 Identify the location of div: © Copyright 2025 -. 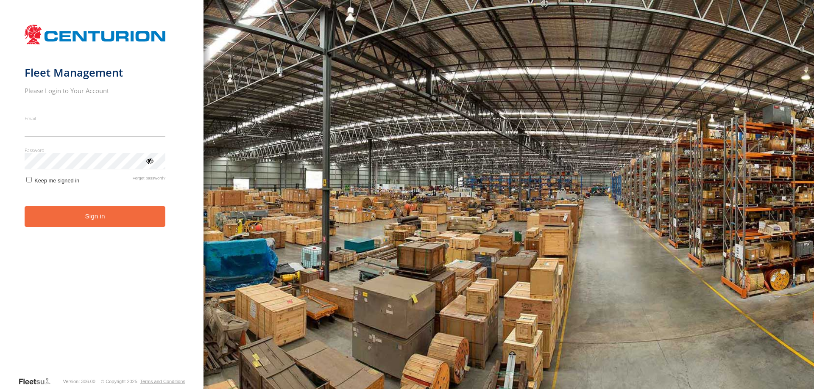
(143, 382).